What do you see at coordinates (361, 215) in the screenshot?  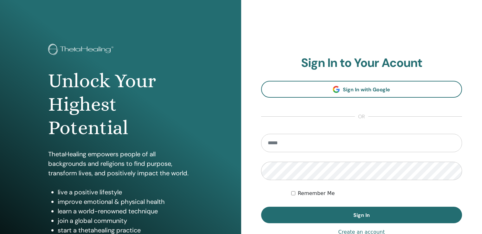 I see `span: Sign In` at bounding box center [361, 215].